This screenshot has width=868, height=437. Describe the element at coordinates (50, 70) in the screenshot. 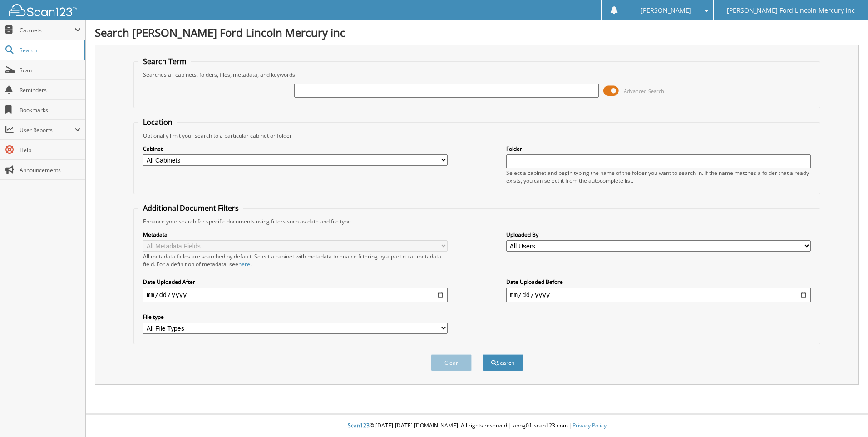

I see `span: Scan` at that location.